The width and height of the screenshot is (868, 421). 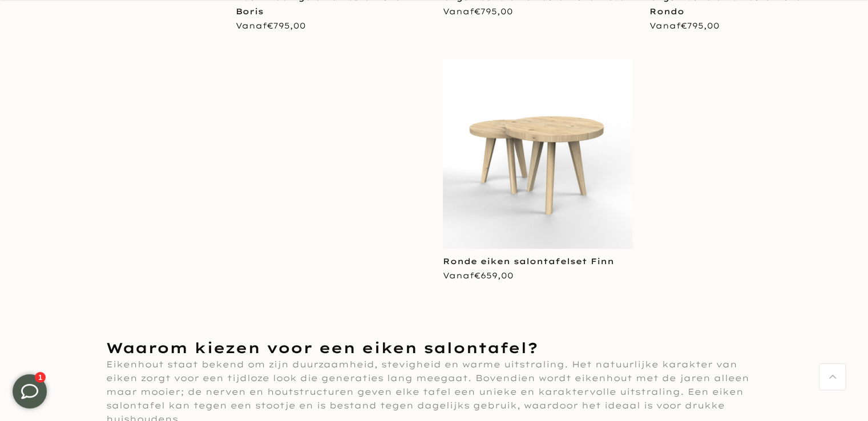 What do you see at coordinates (493, 275) in the screenshot?
I see `span: €659,00` at bounding box center [493, 275].